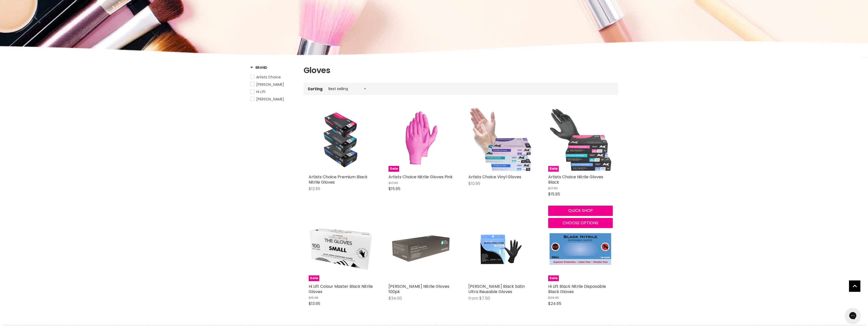  What do you see at coordinates (395, 298) in the screenshot?
I see `span: $34.00` at bounding box center [395, 298].